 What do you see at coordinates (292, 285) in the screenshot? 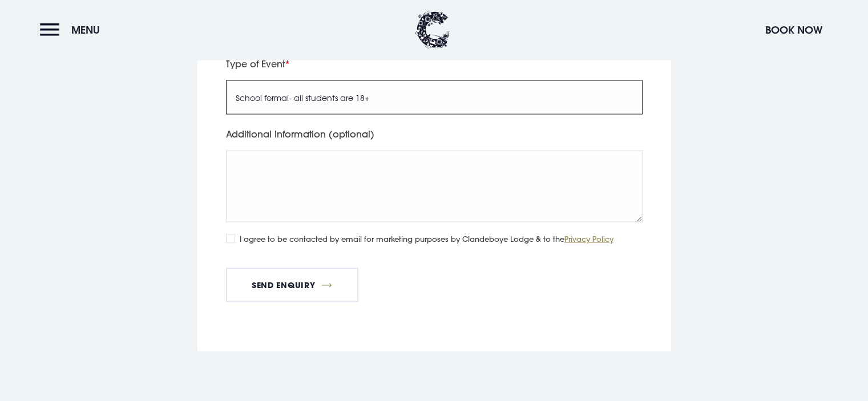
I see `button: Send Enquiry` at bounding box center [292, 285].